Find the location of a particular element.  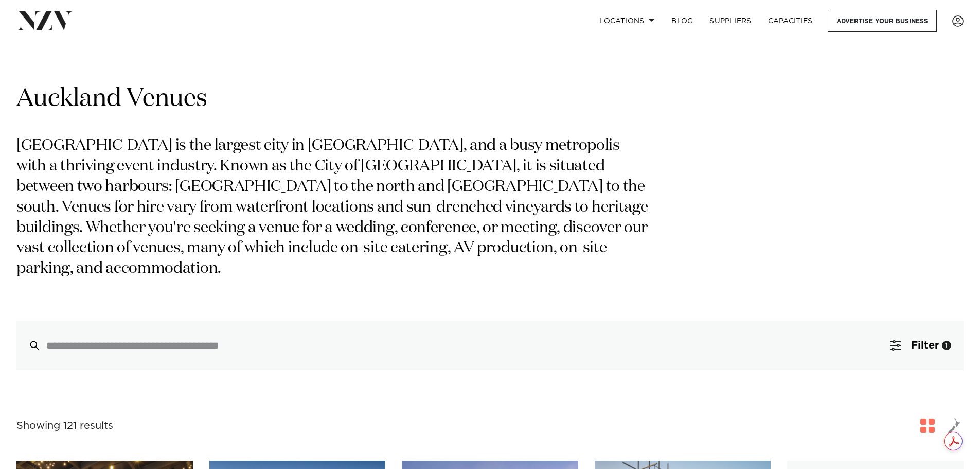

img: nzv-logo.png is located at coordinates (45, 21).